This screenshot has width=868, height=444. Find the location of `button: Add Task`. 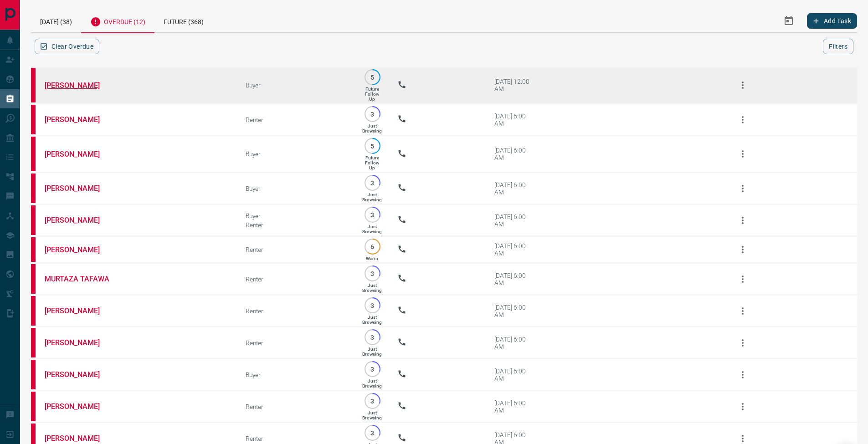

button: Add Task is located at coordinates (832, 21).